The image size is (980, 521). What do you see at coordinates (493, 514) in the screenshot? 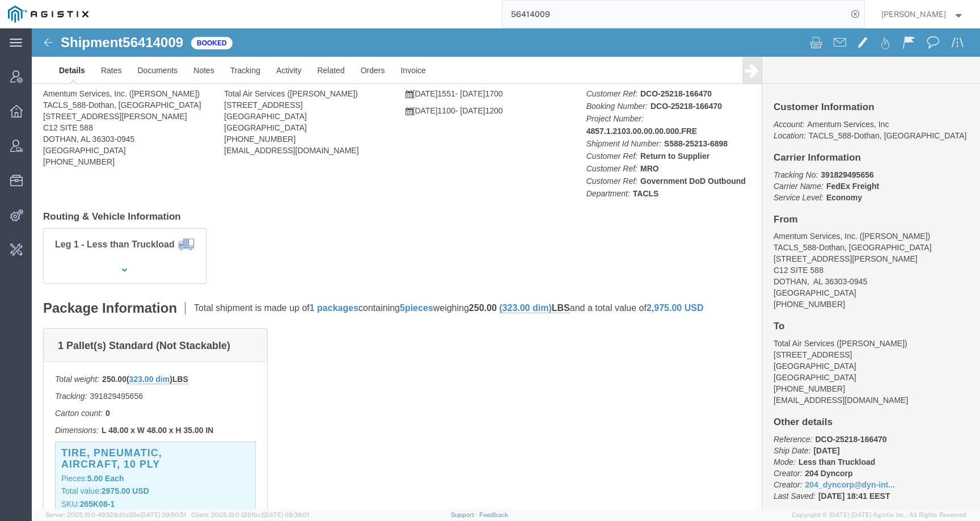
I see `a: Feedback` at bounding box center [493, 514].